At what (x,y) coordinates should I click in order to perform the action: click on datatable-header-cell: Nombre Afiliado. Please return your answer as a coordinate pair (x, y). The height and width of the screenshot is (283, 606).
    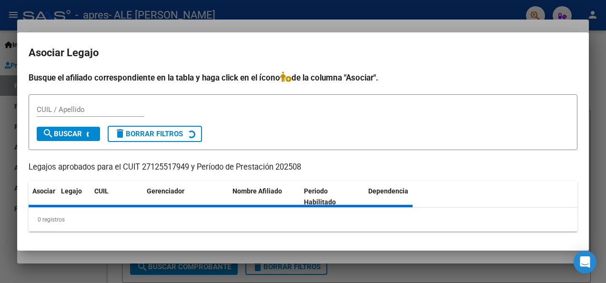
    Looking at the image, I should click on (264, 197).